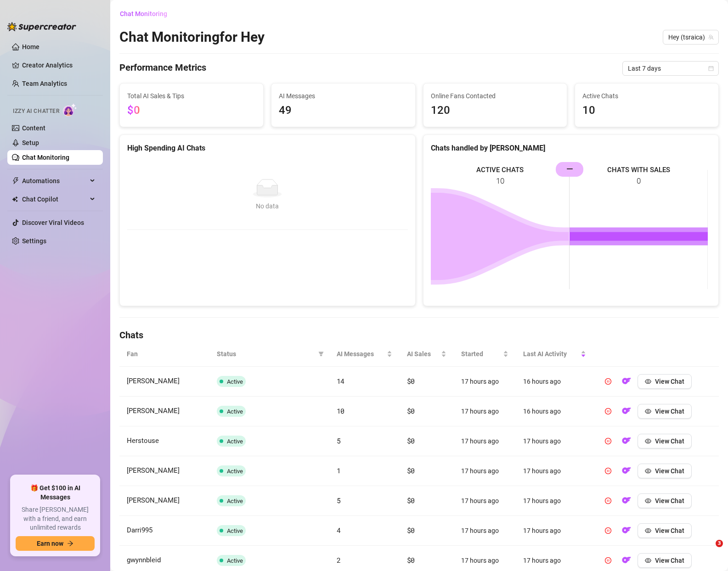  What do you see at coordinates (144, 560) in the screenshot?
I see `span: gwynnbleid` at bounding box center [144, 560].